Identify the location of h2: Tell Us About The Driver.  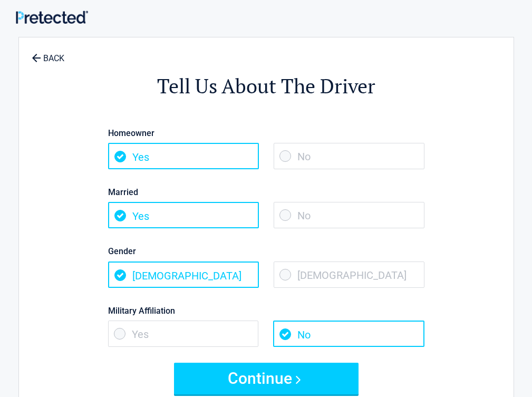
(266, 86).